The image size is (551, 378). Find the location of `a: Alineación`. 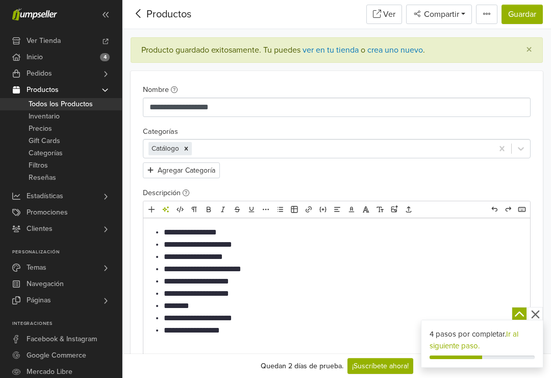

a: Alineación is located at coordinates (337, 209).